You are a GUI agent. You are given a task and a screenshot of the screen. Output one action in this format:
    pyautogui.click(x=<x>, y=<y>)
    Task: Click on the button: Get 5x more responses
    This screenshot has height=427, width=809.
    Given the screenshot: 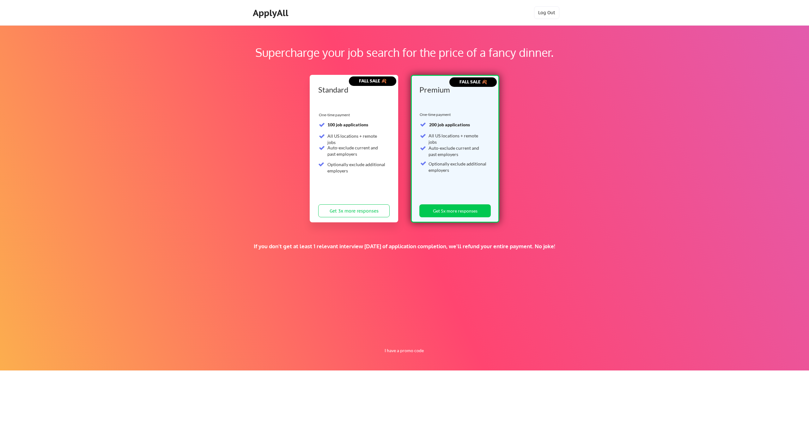 What is the action you would take?
    pyautogui.click(x=455, y=211)
    